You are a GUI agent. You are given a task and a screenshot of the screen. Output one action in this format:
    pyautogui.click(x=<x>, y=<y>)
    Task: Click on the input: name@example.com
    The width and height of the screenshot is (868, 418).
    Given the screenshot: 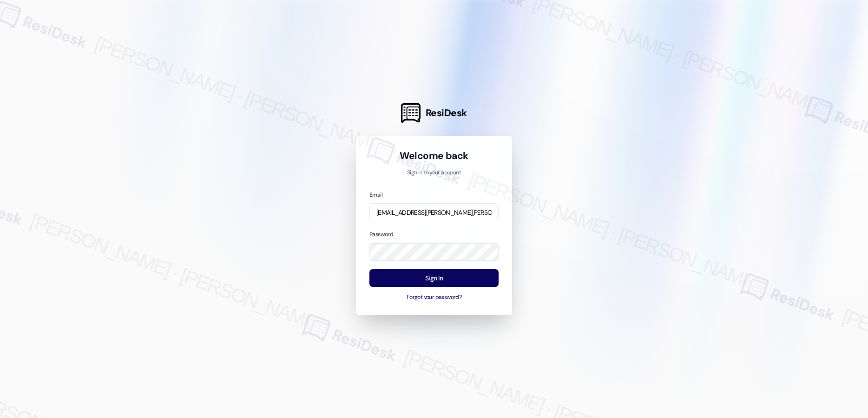 What is the action you would take?
    pyautogui.click(x=434, y=212)
    